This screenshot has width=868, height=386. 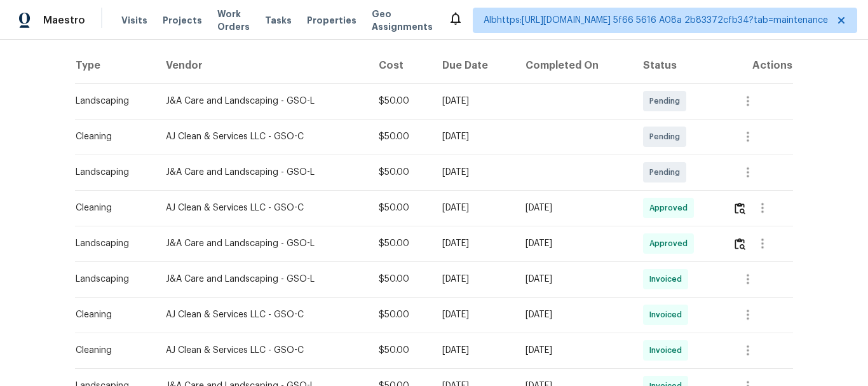 What do you see at coordinates (474, 65) in the screenshot?
I see `th: Due Date` at bounding box center [474, 65].